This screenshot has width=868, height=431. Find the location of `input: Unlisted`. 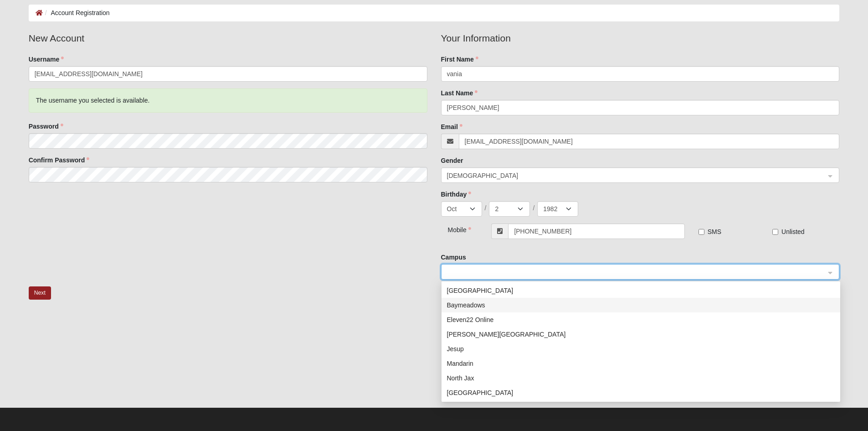

input: Unlisted is located at coordinates (775, 232).